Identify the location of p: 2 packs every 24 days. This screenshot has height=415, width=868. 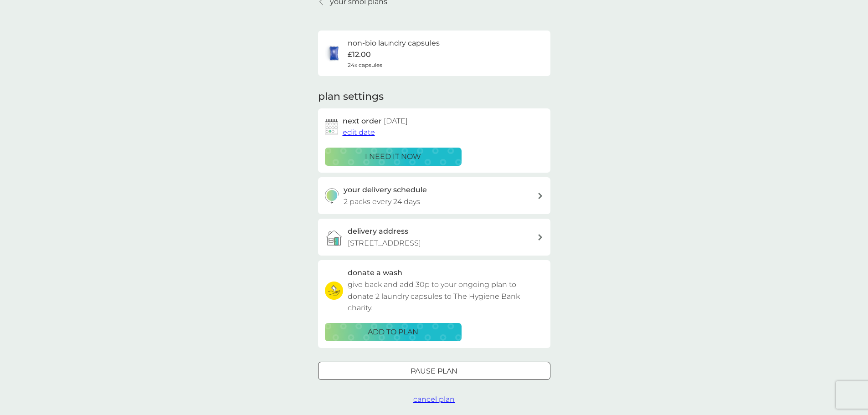
(382, 202).